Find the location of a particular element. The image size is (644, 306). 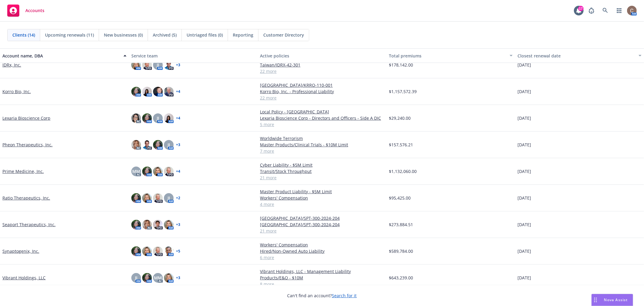

a: Vibrant Holdings, LLC - Management Liability is located at coordinates (322, 271).